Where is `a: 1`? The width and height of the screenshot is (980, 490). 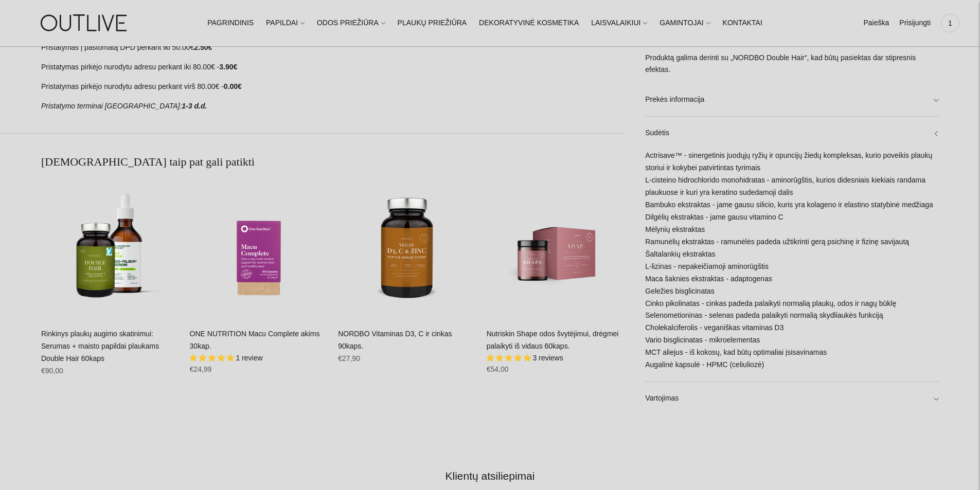 a: 1 is located at coordinates (950, 23).